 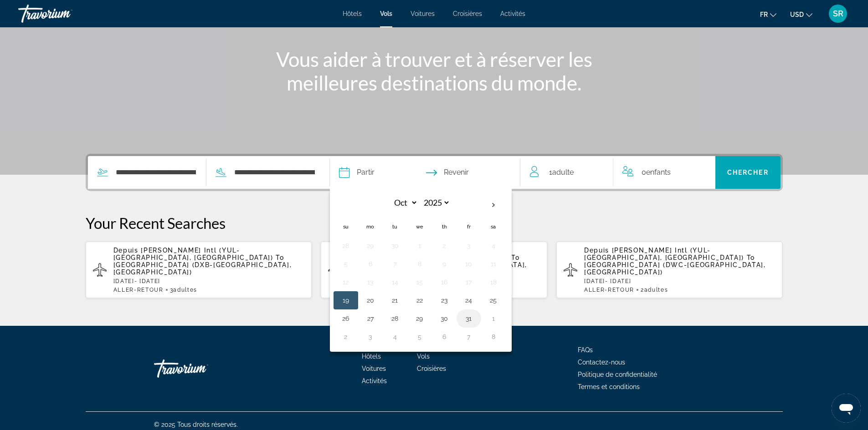 I want to click on span: Enfants, so click(x=658, y=172).